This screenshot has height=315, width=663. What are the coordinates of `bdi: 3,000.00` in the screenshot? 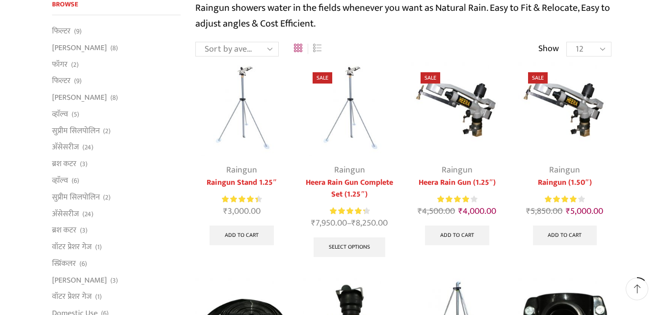 It's located at (242, 211).